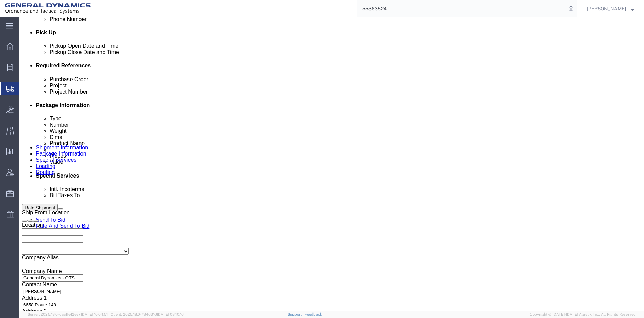 The image size is (644, 318). What do you see at coordinates (462, 8) in the screenshot?
I see `input: Search for shipment number, reference number` at bounding box center [462, 8].